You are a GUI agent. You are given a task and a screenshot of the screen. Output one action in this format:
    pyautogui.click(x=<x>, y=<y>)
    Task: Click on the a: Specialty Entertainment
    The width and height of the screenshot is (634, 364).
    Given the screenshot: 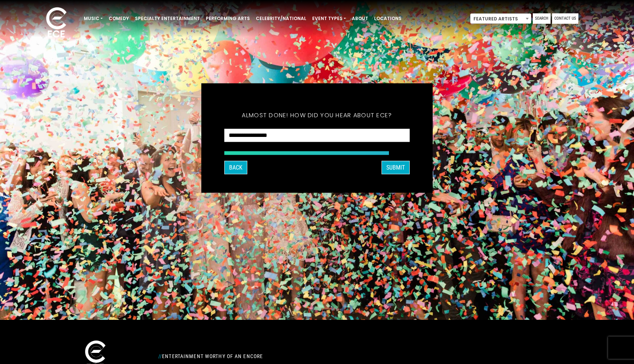 What is the action you would take?
    pyautogui.click(x=167, y=19)
    